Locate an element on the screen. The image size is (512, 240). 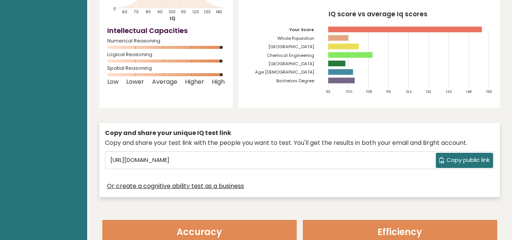
tspan: 110 is located at coordinates (184, 12).